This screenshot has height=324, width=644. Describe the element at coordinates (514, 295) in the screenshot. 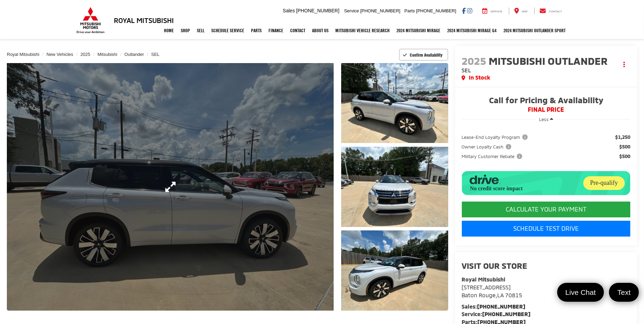

I see `span: 70815` at that location.